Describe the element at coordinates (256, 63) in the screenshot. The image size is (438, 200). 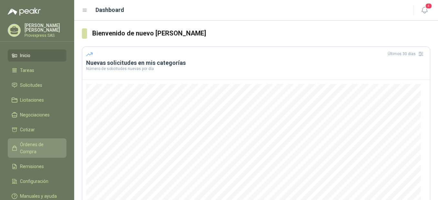
I see `h3: Nuevas solicitudes en mis categorías` at that location.